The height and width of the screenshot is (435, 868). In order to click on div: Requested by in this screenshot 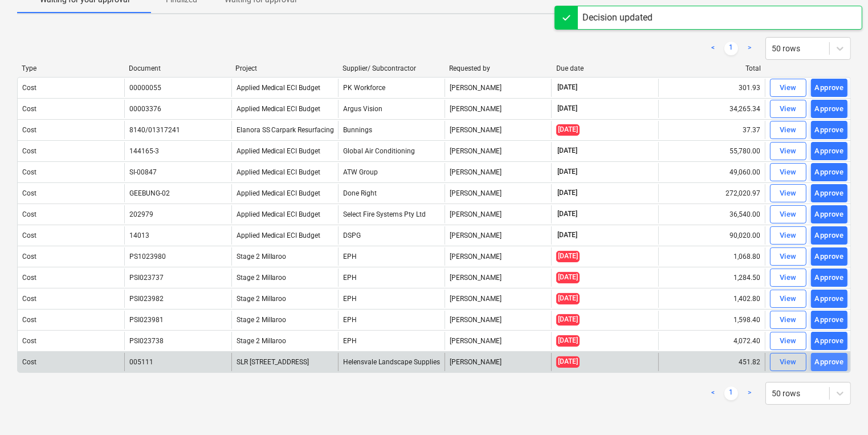, I will do `click(498, 69)`.